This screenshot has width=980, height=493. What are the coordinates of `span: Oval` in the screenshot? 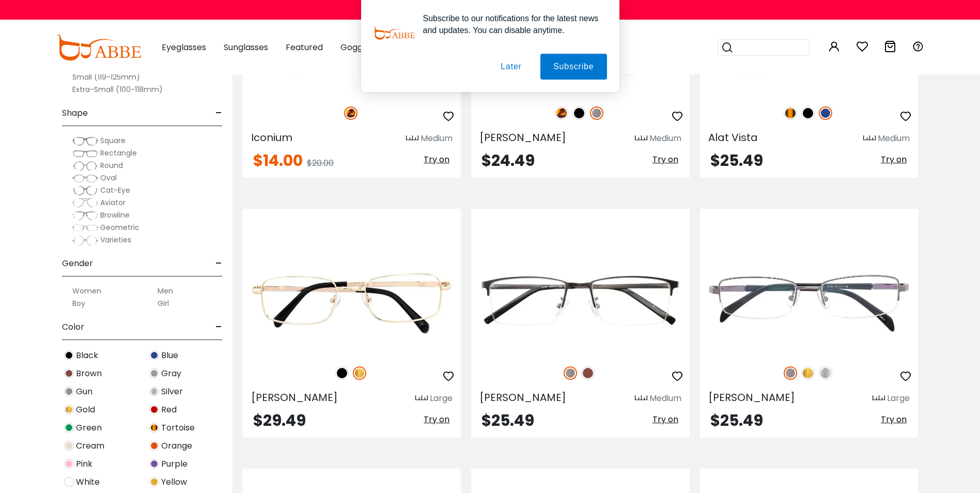 It's located at (109, 178).